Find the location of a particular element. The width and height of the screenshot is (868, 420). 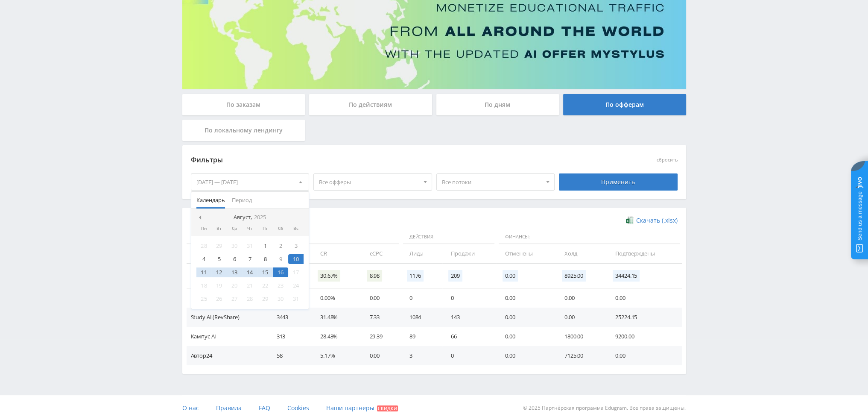

div: Сб is located at coordinates (281, 229).